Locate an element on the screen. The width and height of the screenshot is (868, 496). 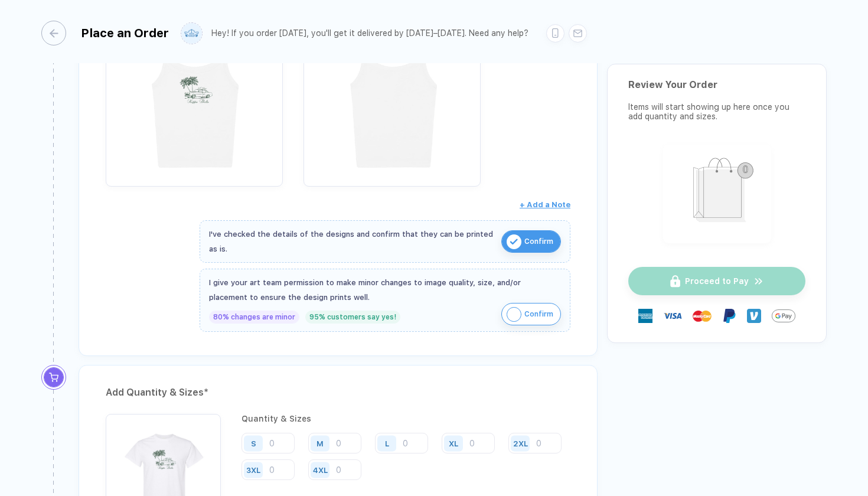
img: user profile is located at coordinates (192, 33).